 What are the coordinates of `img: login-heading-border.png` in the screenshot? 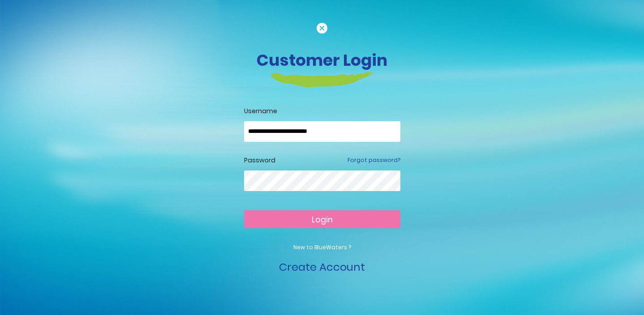 It's located at (322, 80).